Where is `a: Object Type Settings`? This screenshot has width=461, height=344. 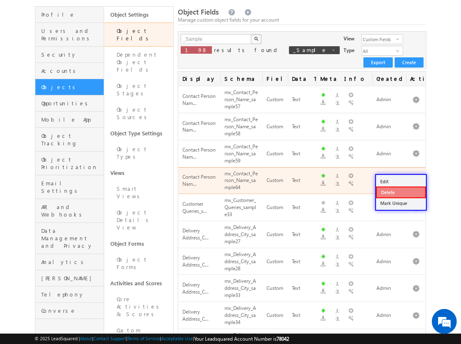
a: Object Type Settings is located at coordinates (139, 133).